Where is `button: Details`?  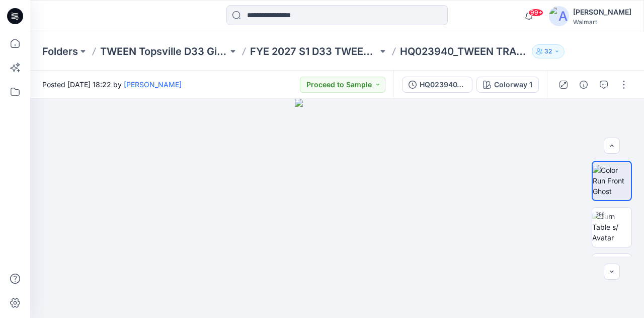 button: Details is located at coordinates (584, 85).